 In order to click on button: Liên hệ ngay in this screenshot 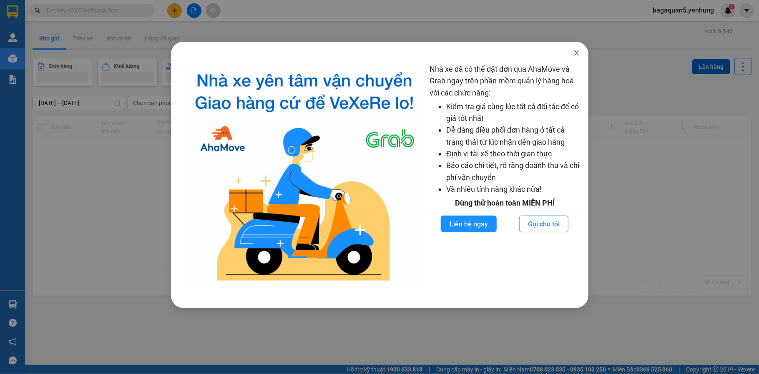, I will do `click(469, 224)`.